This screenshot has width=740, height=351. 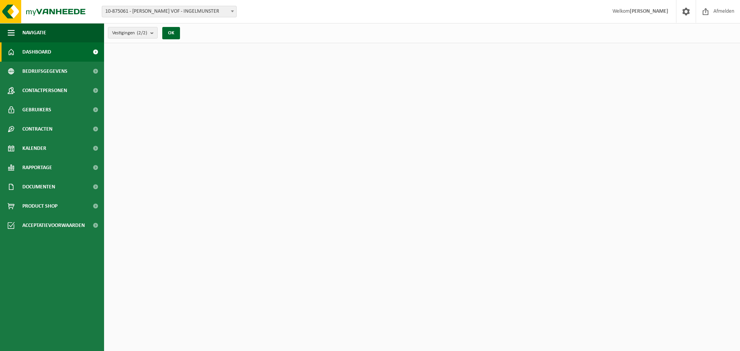 What do you see at coordinates (133, 33) in the screenshot?
I see `button: Vestigingen(2/2)` at bounding box center [133, 33].